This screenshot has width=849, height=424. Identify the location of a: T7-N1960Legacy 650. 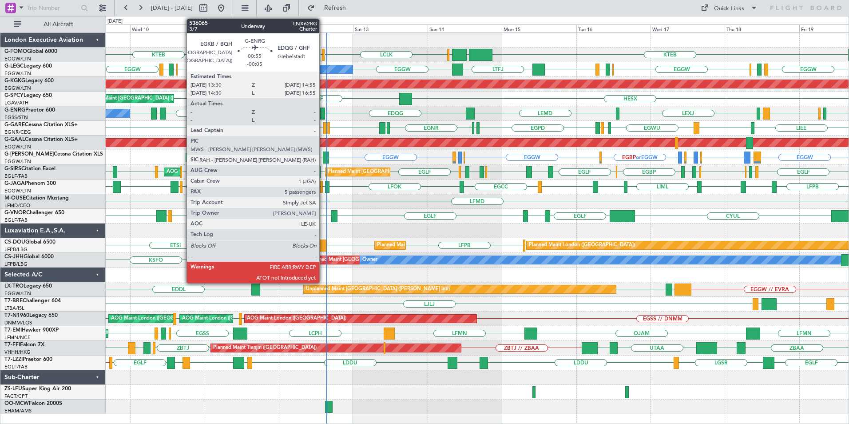
(31, 315).